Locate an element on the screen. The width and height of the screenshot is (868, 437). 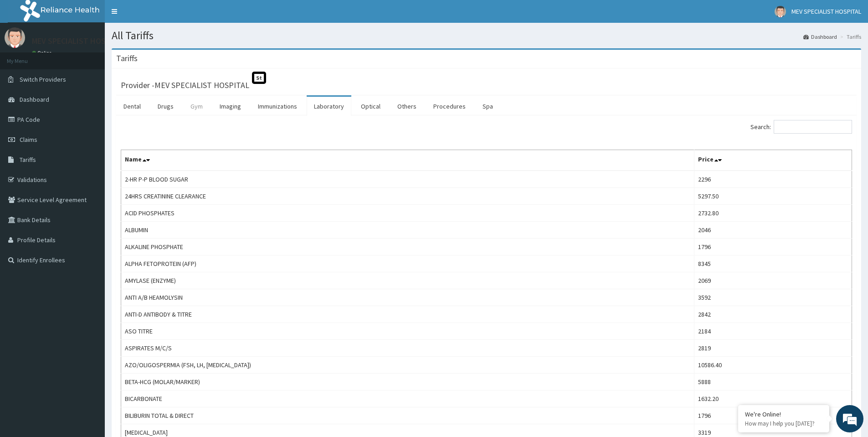
a: Imaging is located at coordinates (230, 106).